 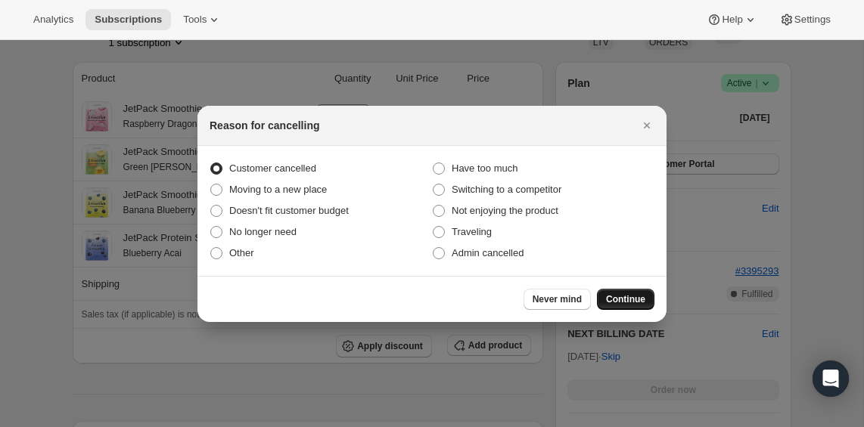 I want to click on span: Continue, so click(x=625, y=300).